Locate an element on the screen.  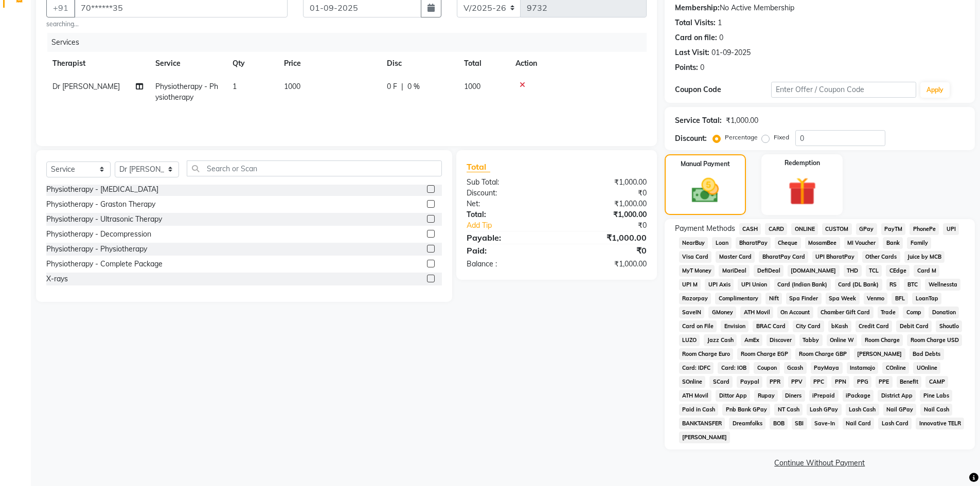
span: BANKTANSFER is located at coordinates (702, 423).